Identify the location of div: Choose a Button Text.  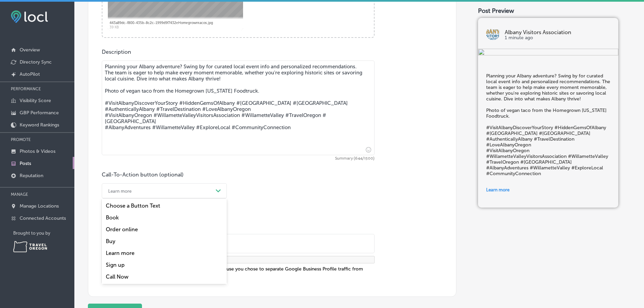
(164, 206).